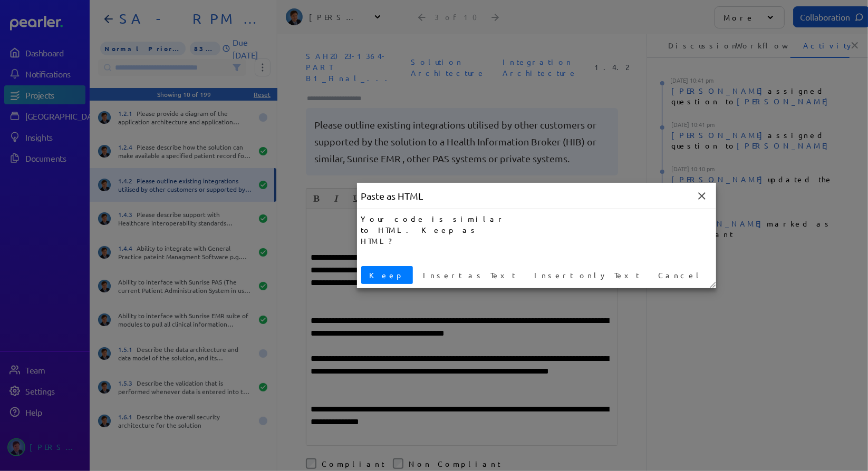 The height and width of the screenshot is (471, 868). What do you see at coordinates (681, 275) in the screenshot?
I see `span: Cancel` at bounding box center [681, 275].